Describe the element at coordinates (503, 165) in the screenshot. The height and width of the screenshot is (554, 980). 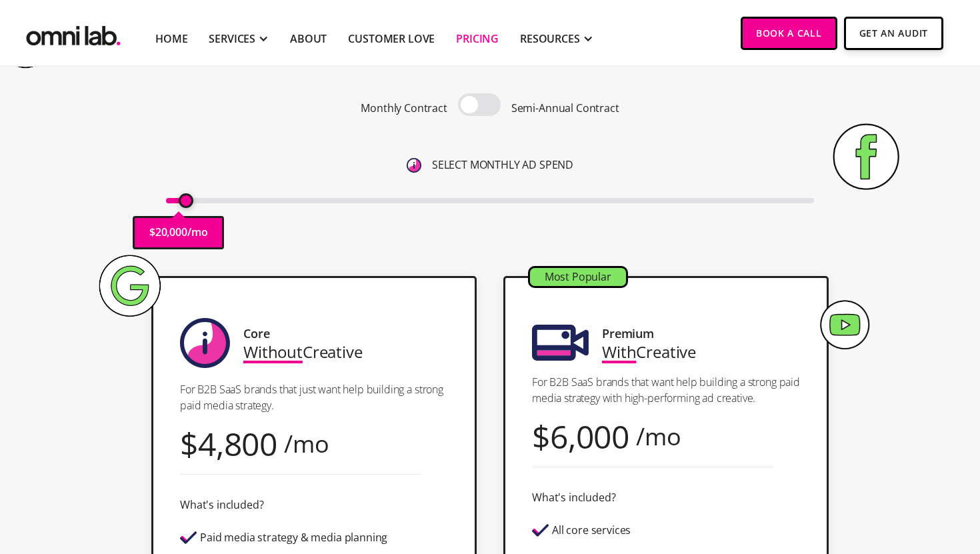
I see `p: SELECT MONTHLY AD SPEND` at that location.